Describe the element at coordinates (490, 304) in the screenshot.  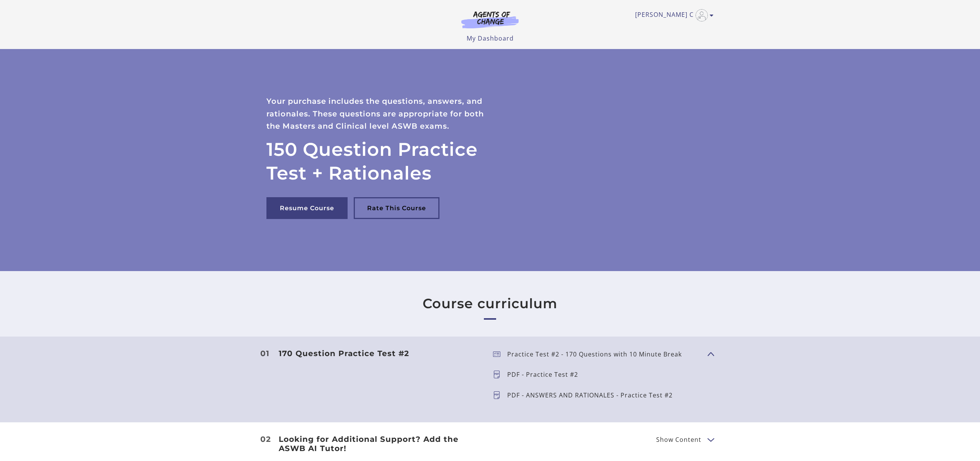
I see `h2: Course curriculum` at that location.